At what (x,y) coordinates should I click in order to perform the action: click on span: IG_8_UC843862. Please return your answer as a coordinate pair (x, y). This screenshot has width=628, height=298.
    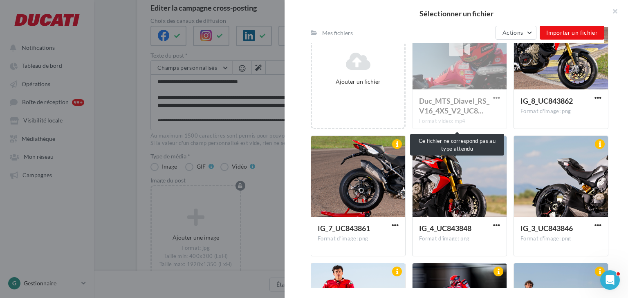
    Looking at the image, I should click on (546, 101).